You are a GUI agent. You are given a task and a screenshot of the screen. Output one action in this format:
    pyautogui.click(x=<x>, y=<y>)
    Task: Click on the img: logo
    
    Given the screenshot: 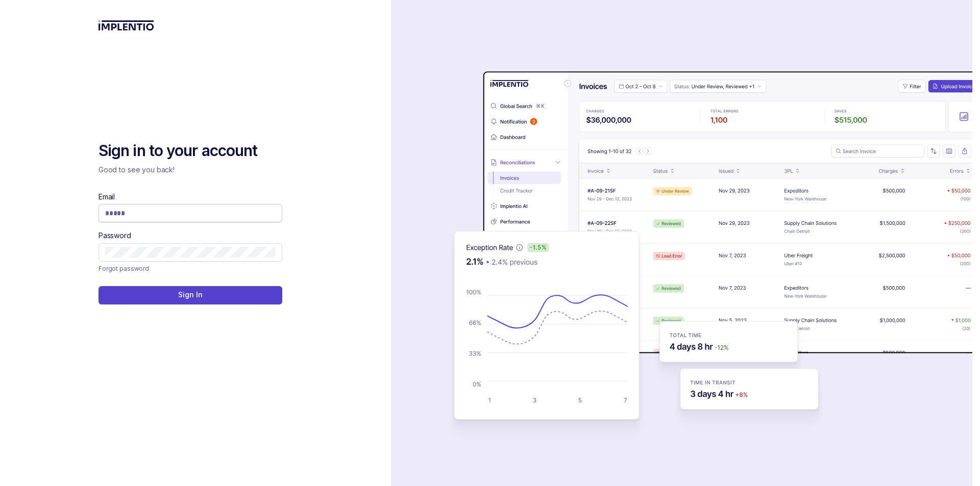 What is the action you would take?
    pyautogui.click(x=126, y=25)
    